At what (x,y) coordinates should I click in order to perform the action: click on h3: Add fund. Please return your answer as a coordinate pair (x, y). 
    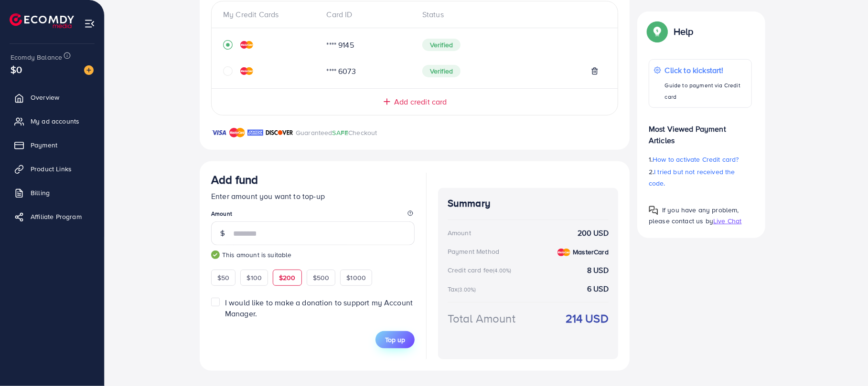
    Looking at the image, I should click on (234, 179).